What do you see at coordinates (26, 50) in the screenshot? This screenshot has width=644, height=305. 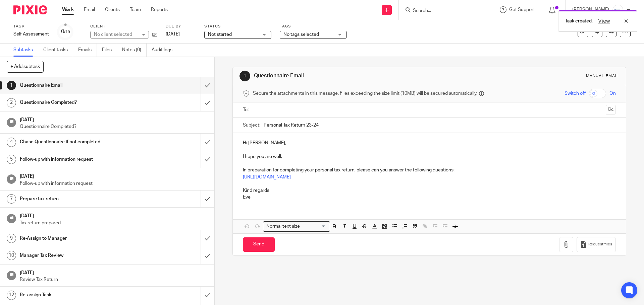 I see `a: Subtasks` at bounding box center [26, 50].